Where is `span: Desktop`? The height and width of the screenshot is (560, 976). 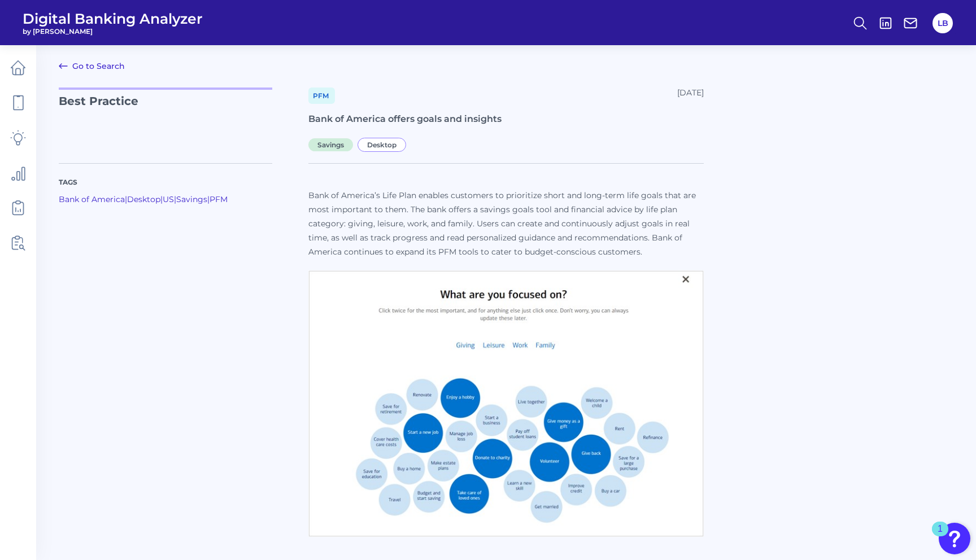 span: Desktop is located at coordinates (382, 145).